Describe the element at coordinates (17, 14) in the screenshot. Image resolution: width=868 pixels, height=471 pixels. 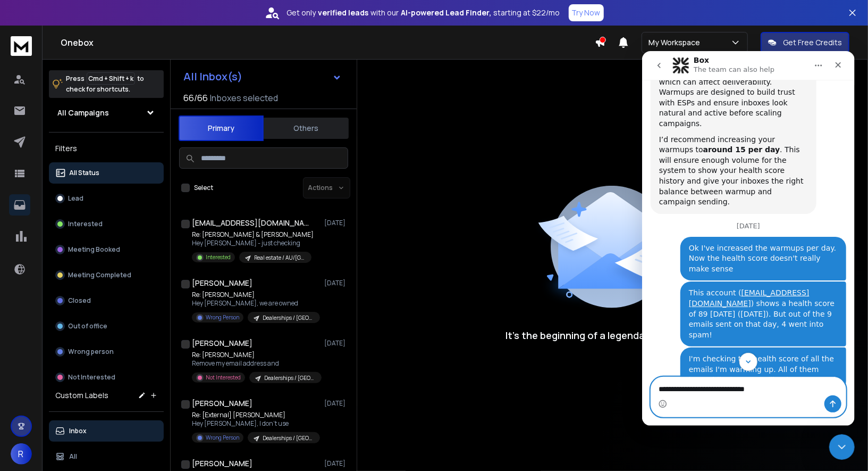
I see `button: go back` at that location.